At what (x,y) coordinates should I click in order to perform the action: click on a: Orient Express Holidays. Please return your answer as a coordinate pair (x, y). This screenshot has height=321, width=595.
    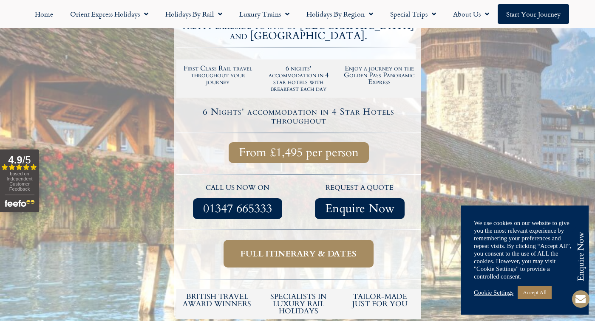
    Looking at the image, I should click on (109, 14).